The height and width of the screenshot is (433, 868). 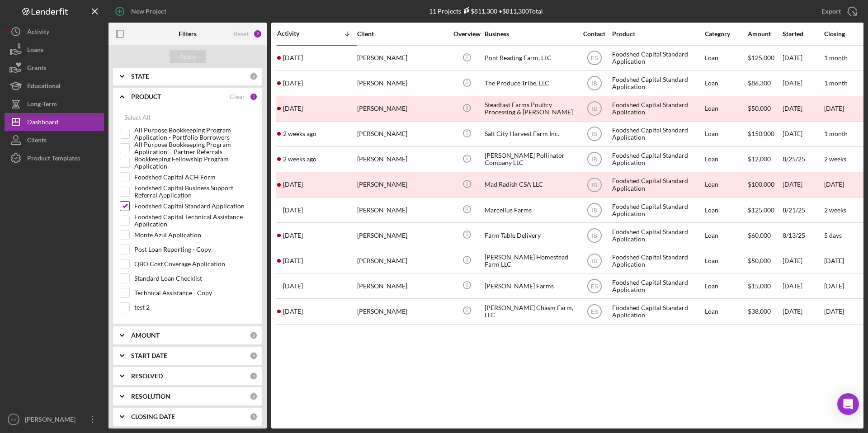 I want to click on button: Select All, so click(x=137, y=118).